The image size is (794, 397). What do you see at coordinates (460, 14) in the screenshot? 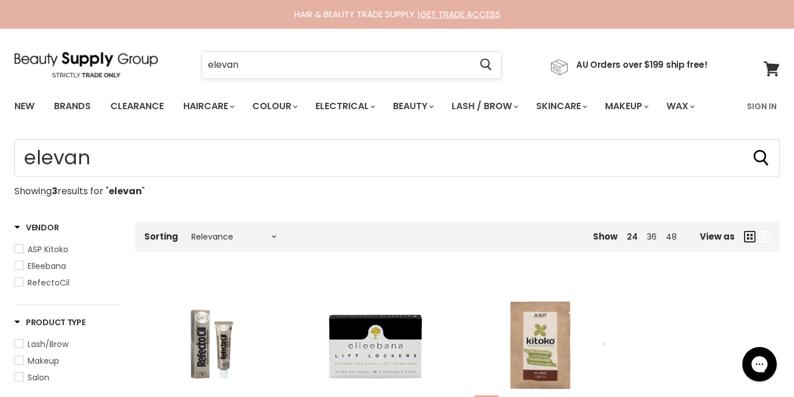
I see `a: GET TRADE ACCESS` at bounding box center [460, 14].